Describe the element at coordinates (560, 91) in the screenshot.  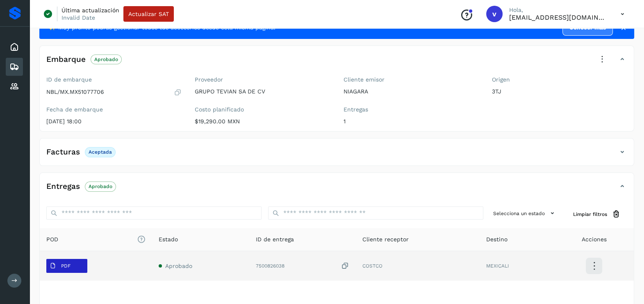
I see `p: 3TJ` at that location.